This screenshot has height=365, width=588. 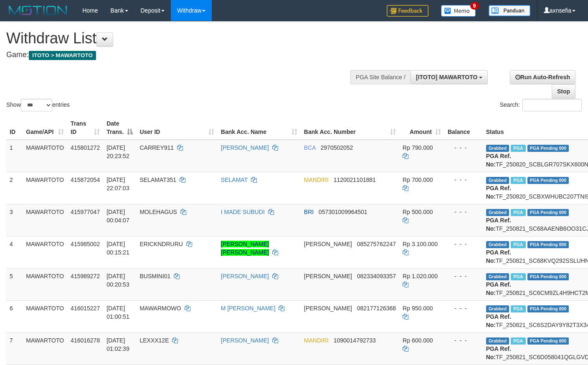 What do you see at coordinates (518, 341) in the screenshot?
I see `span: Marked by axnnatama` at bounding box center [518, 341].